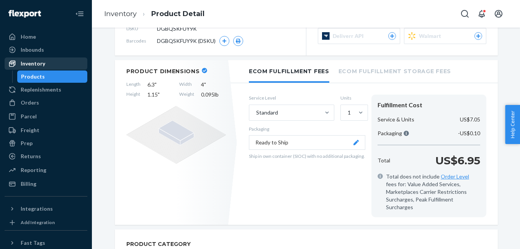 The height and width of the screenshot is (249, 520). Describe the element at coordinates (186, 41) in the screenshot. I see `span: DGBQSKFUY9K (DSKU)` at that location.